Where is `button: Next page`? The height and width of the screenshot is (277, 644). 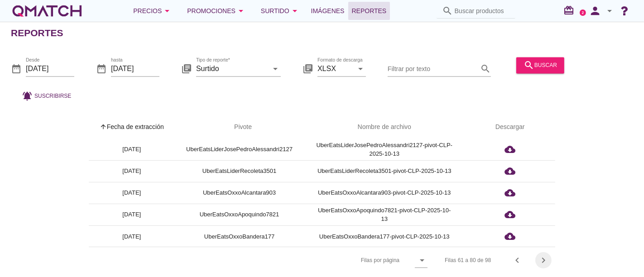 button: Next page is located at coordinates (544, 260).